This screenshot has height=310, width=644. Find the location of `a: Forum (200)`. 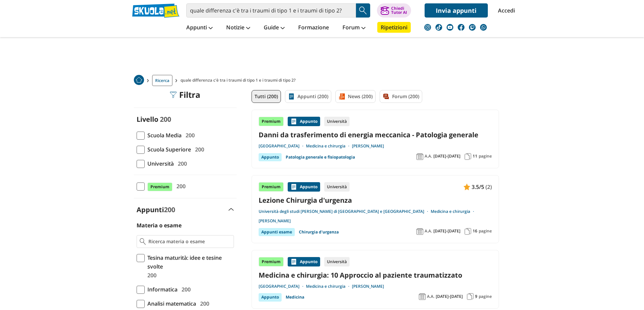

a: Forum (200) is located at coordinates (401, 96).